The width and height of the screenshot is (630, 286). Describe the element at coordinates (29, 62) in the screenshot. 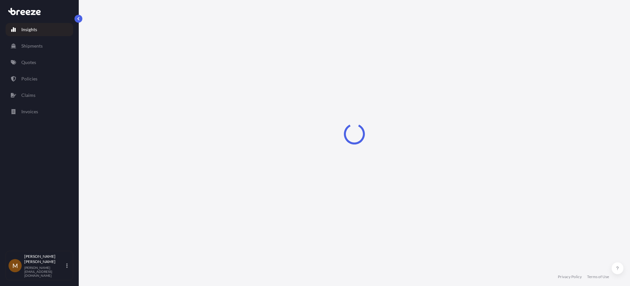

I see `p: Quotes` at that location.